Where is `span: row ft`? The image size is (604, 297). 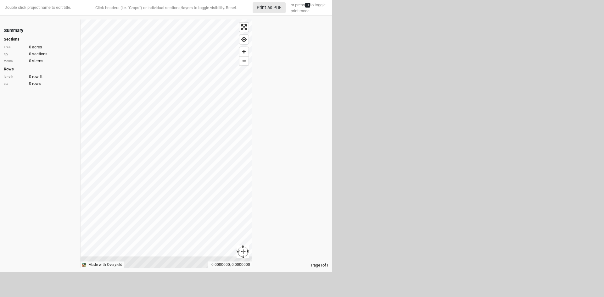 span: row ft is located at coordinates (37, 77).